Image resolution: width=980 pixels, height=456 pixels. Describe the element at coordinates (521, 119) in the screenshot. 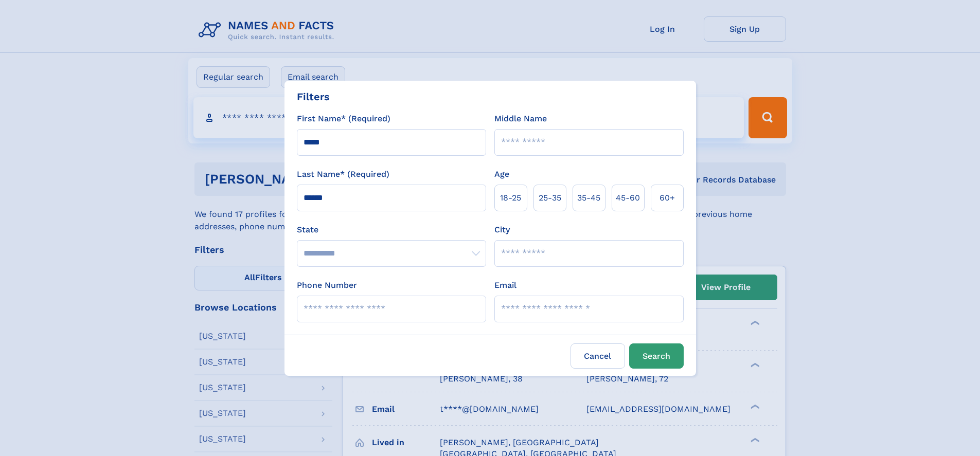

I see `label: Middle Name` at that location.